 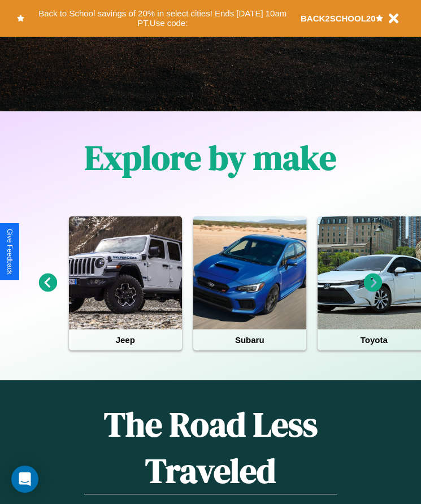 I want to click on div: Open Intercom Messenger, so click(x=25, y=479).